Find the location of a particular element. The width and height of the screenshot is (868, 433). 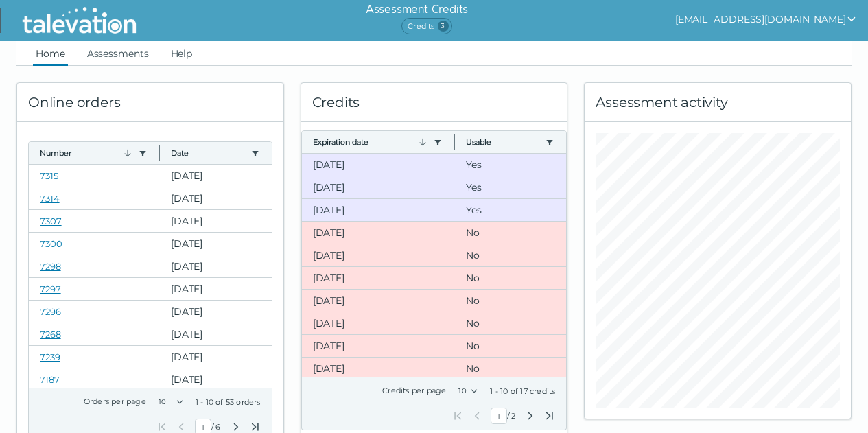

a: 7298 is located at coordinates (50, 266).